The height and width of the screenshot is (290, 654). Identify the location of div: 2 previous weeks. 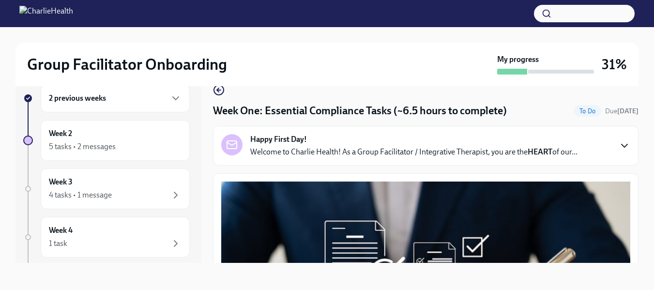
(115, 98).